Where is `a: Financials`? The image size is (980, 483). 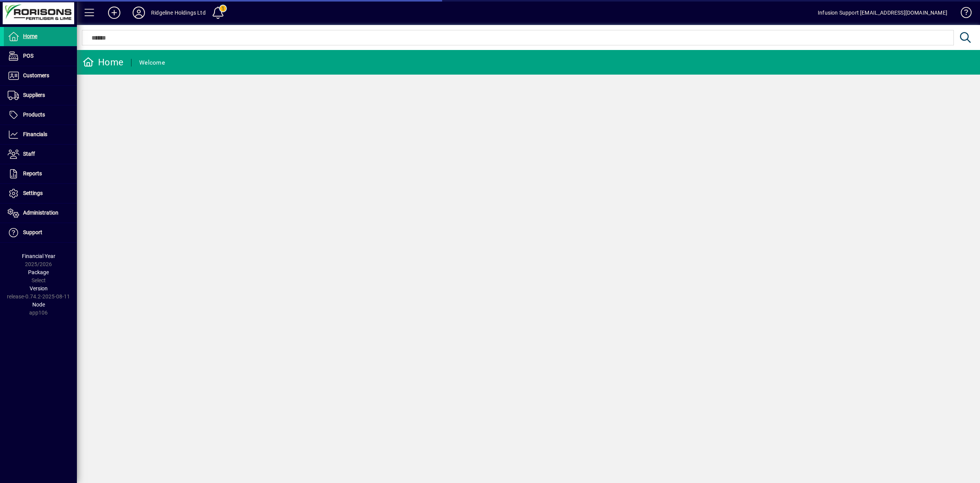 a: Financials is located at coordinates (41, 135).